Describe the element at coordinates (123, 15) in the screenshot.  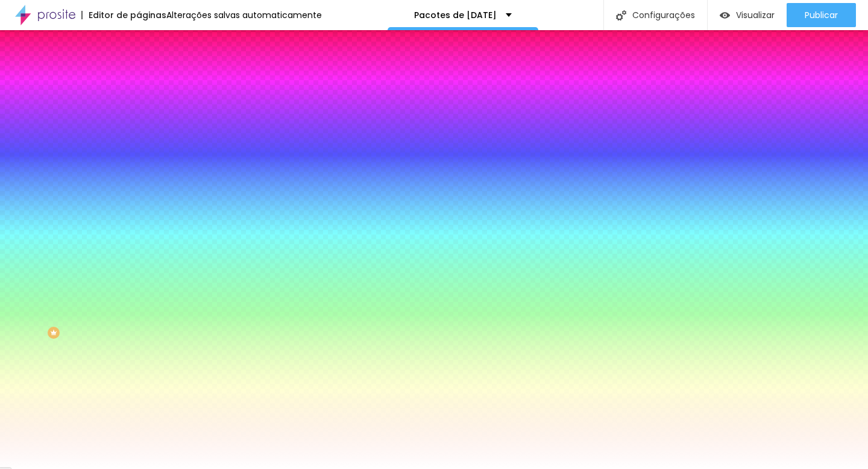
I see `div: Editor de páginas` at that location.